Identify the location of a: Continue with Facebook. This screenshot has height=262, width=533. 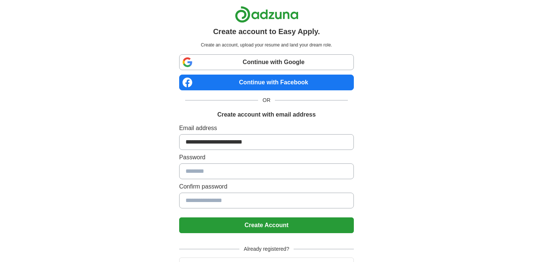
(266, 82).